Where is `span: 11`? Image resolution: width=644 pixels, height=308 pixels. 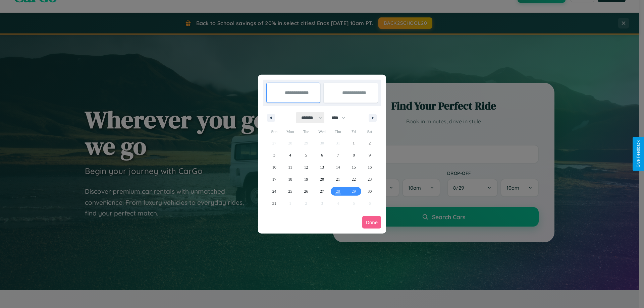 span: 11 is located at coordinates (290, 167).